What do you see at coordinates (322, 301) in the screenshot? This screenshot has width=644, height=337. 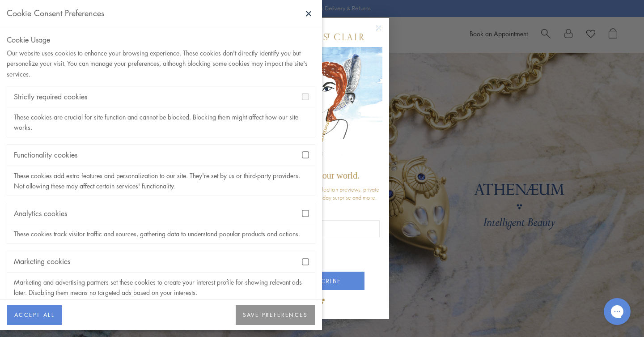 I see `img: TSC` at bounding box center [322, 301].